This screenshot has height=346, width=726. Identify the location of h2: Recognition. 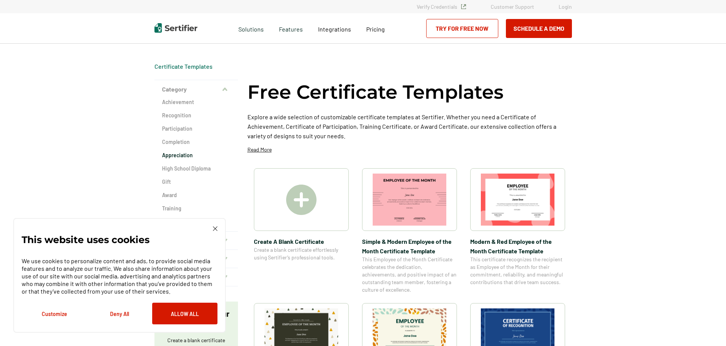
(196, 115).